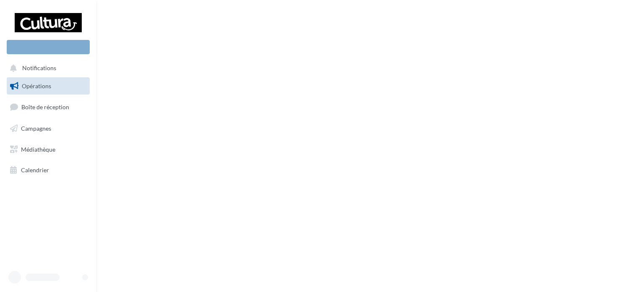 The height and width of the screenshot is (292, 644). Describe the element at coordinates (48, 129) in the screenshot. I see `a: Campagnes` at that location.